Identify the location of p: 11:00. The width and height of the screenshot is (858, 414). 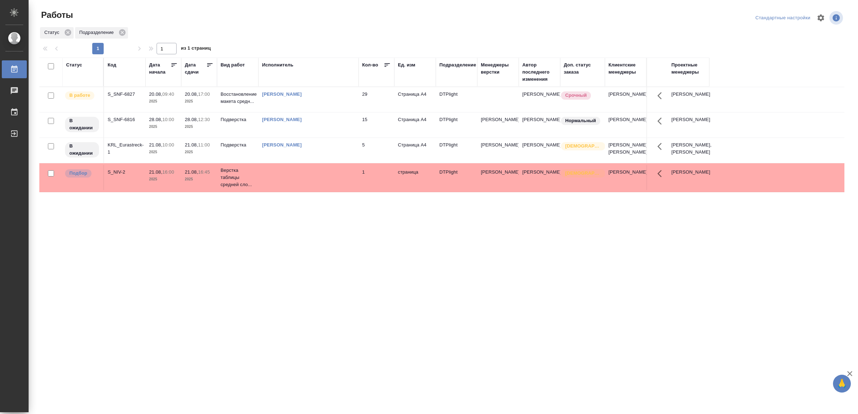
(204, 145).